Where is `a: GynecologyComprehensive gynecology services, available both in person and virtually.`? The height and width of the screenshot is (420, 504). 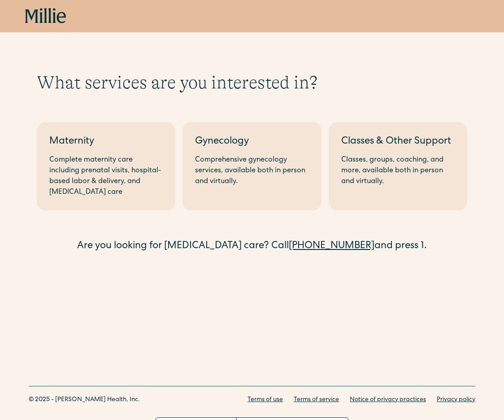 a: GynecologyComprehensive gynecology services, available both in person and virtually. is located at coordinates (252, 166).